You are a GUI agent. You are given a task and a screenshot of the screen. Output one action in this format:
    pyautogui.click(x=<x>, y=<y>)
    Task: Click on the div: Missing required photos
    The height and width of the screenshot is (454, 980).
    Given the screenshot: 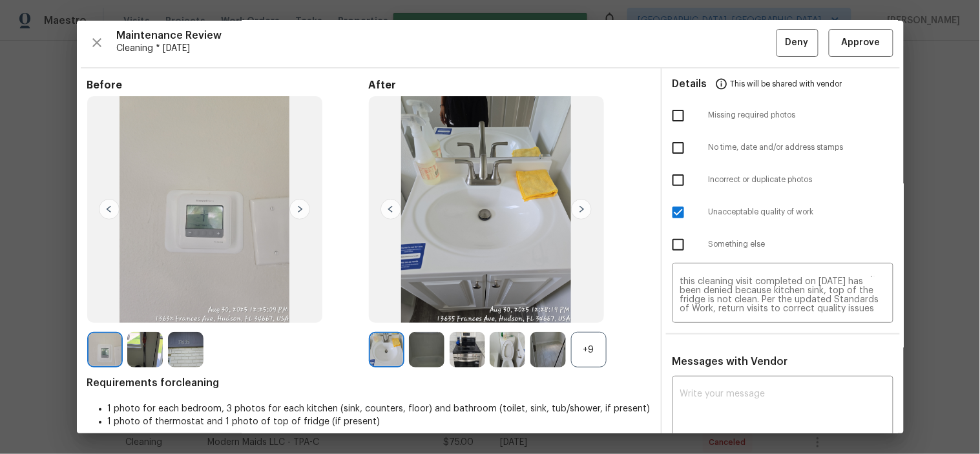 What is the action you would take?
    pyautogui.click(x=783, y=115)
    